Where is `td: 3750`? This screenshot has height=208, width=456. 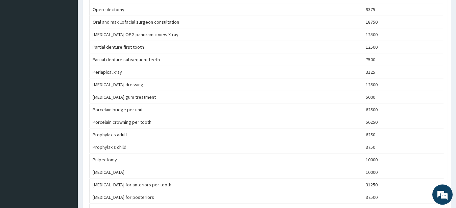
td: 3750 is located at coordinates (403, 147).